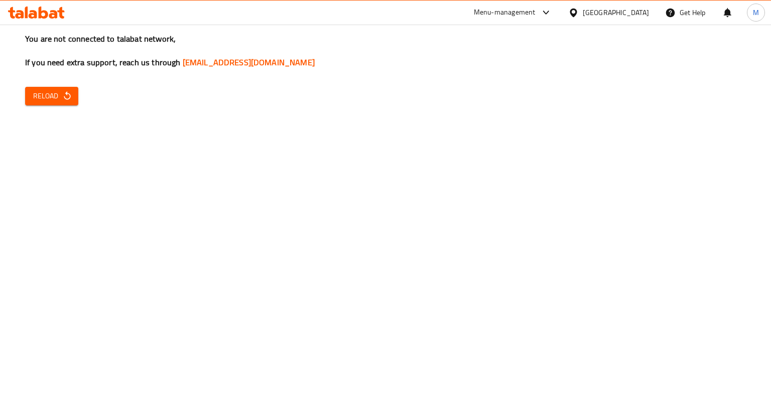  What do you see at coordinates (52, 96) in the screenshot?
I see `button: Reload` at bounding box center [52, 96].